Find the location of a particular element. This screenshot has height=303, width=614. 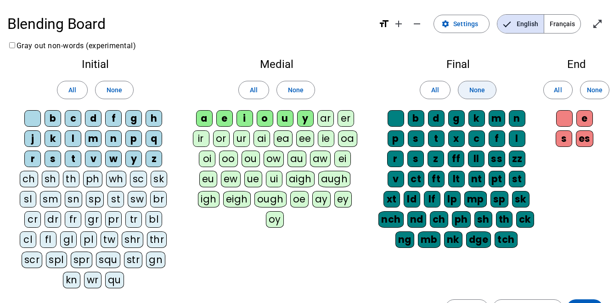

span: Français is located at coordinates (562, 24).